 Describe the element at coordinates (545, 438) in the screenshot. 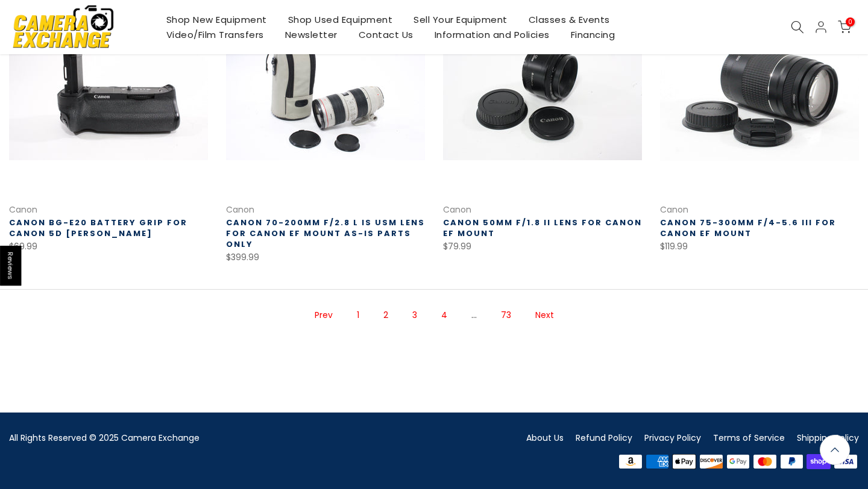

I see `a: About Us` at that location.